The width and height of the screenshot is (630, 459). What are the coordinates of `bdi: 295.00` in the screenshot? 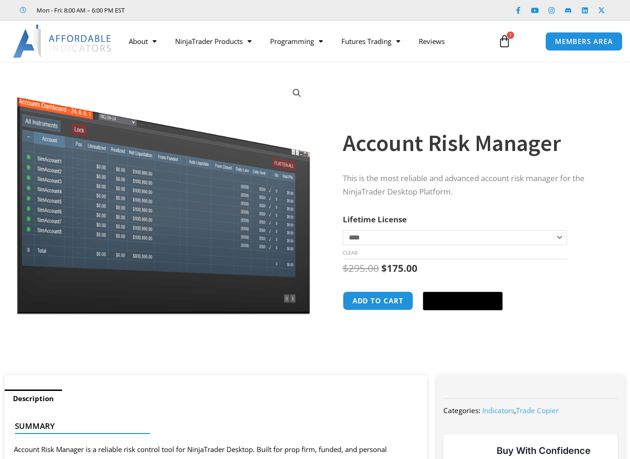 It's located at (361, 268).